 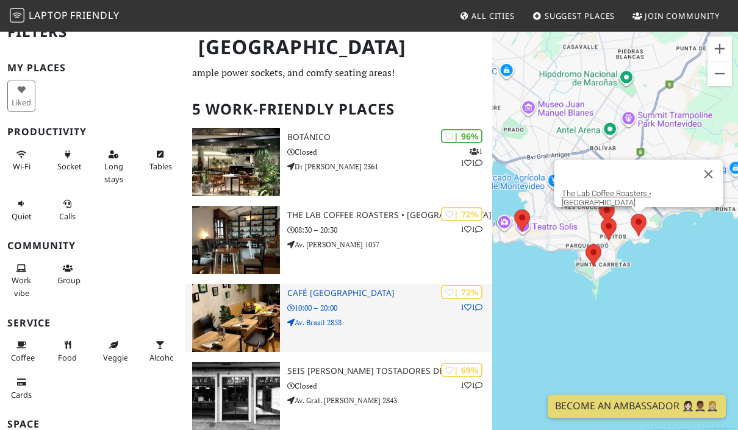 I want to click on button: Cards, so click(x=21, y=388).